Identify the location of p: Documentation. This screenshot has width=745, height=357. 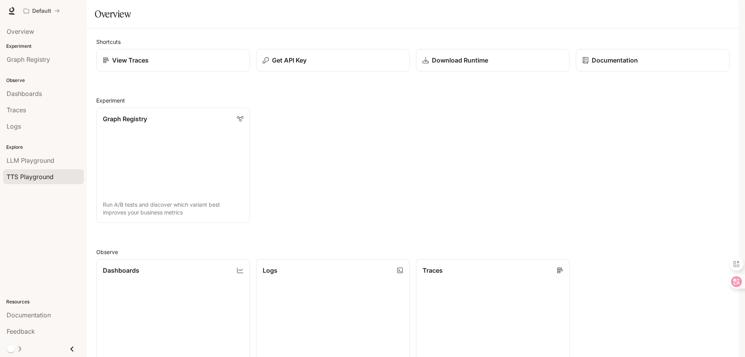
(615, 60).